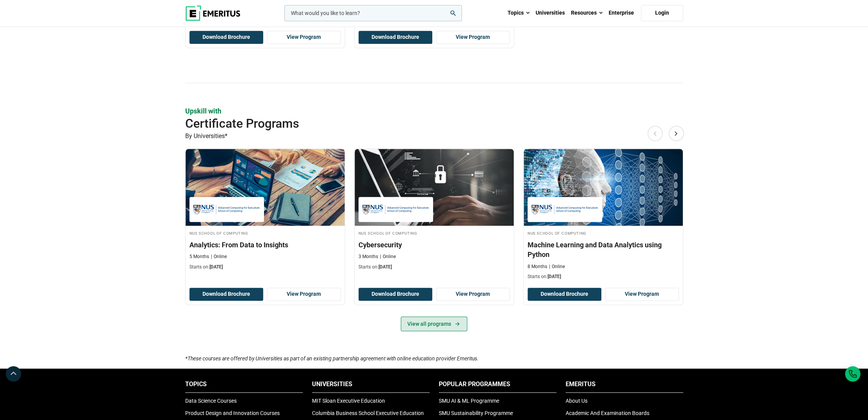 This screenshot has width=868, height=420. I want to click on a: AI and Machine Learning Course by NUS School of Computing - September 30, 2025 NUS School of Comp..., so click(604, 216).